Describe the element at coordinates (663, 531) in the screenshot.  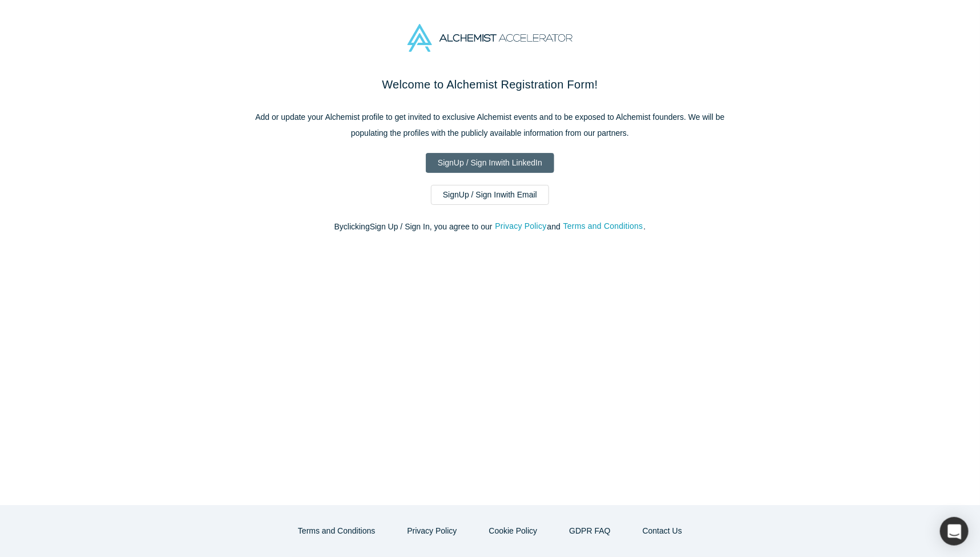
I see `button: Contact Us` at that location.